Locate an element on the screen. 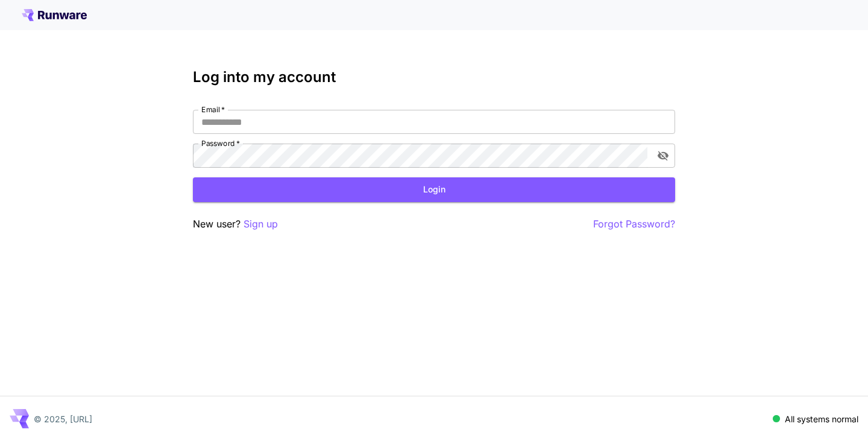 The height and width of the screenshot is (441, 868). h3: Log into my account is located at coordinates (434, 77).